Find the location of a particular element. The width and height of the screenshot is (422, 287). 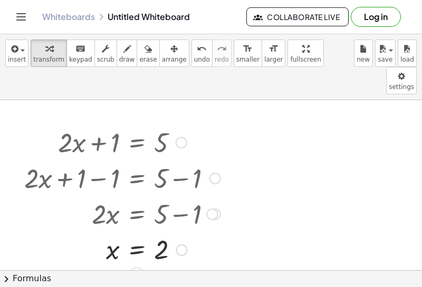

button: Collaborate Live is located at coordinates (297, 17).